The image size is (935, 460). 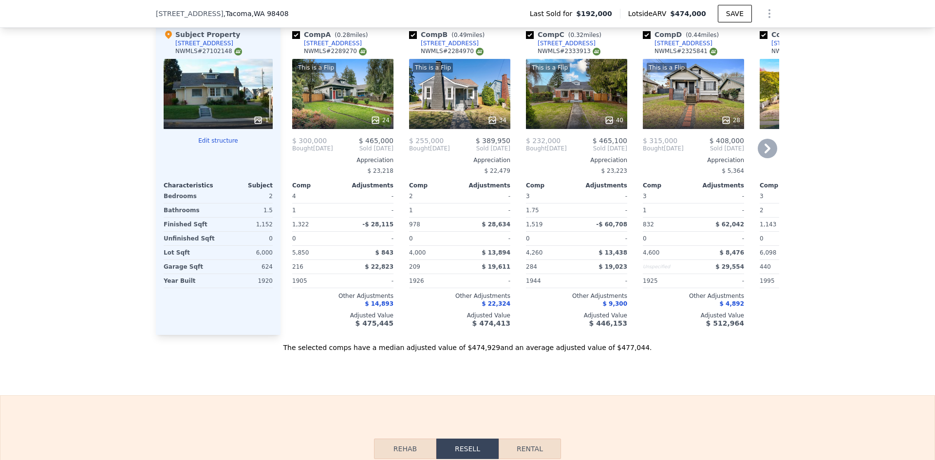 What do you see at coordinates (379, 267) in the screenshot?
I see `span: $ 22,823` at bounding box center [379, 267].